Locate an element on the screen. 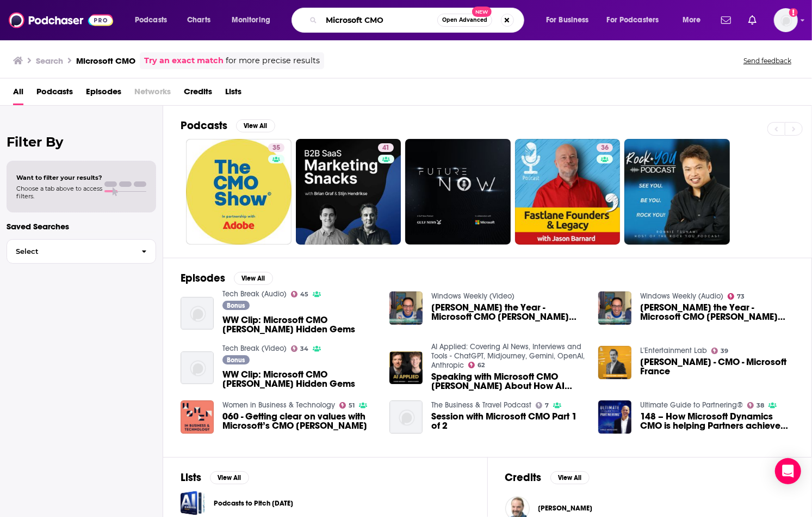  a: 060 - Getting clear on values with Microsoft’s CMO Chris Capossela is located at coordinates (197, 416).